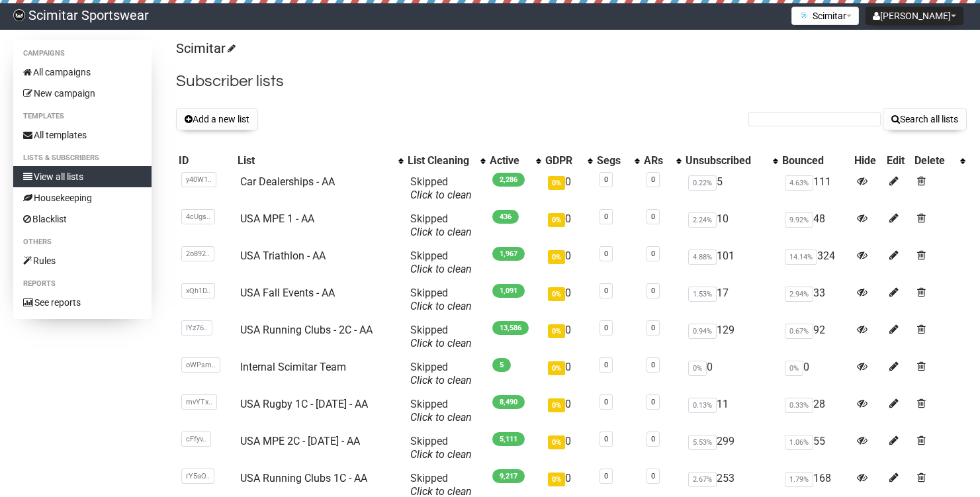 The height and width of the screenshot is (497, 980). I want to click on a: USA Fall Events - AA, so click(287, 293).